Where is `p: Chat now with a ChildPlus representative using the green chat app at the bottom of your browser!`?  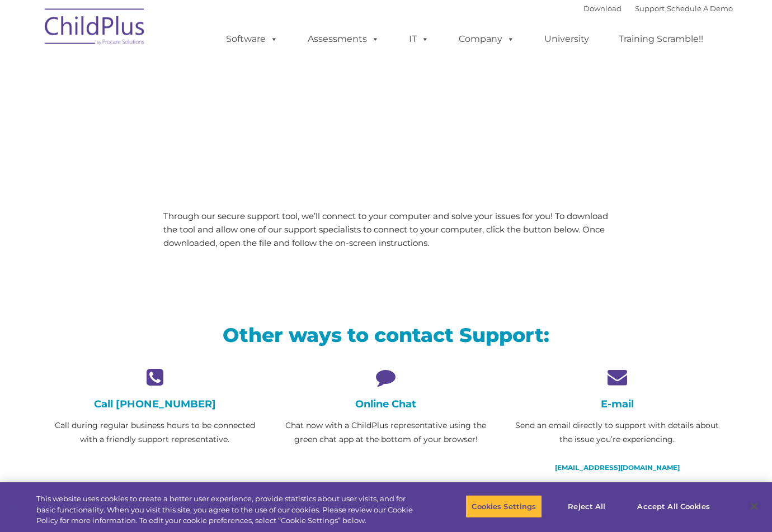
p: Chat now with a ChildPlus representative using the green chat app at the bottom of your browser! is located at coordinates (385, 433).